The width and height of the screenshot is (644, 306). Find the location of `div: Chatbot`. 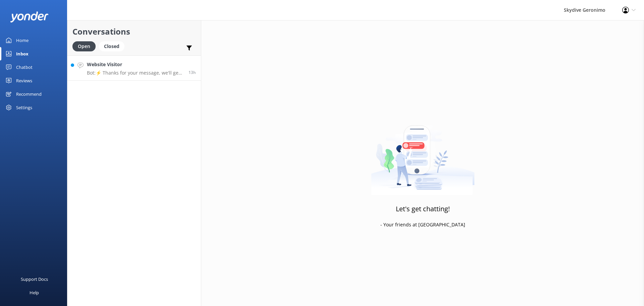

div: Chatbot is located at coordinates (24, 67).